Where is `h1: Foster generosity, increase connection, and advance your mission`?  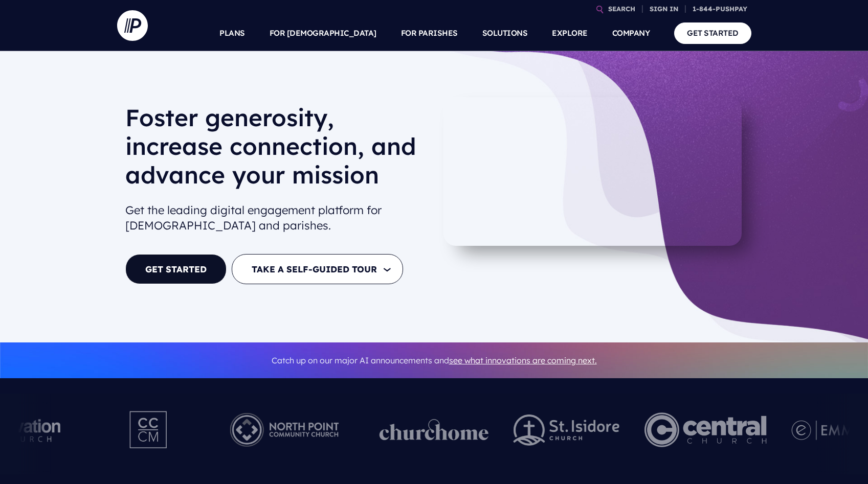
h1: Foster generosity, increase connection, and advance your mission is located at coordinates (276, 150).